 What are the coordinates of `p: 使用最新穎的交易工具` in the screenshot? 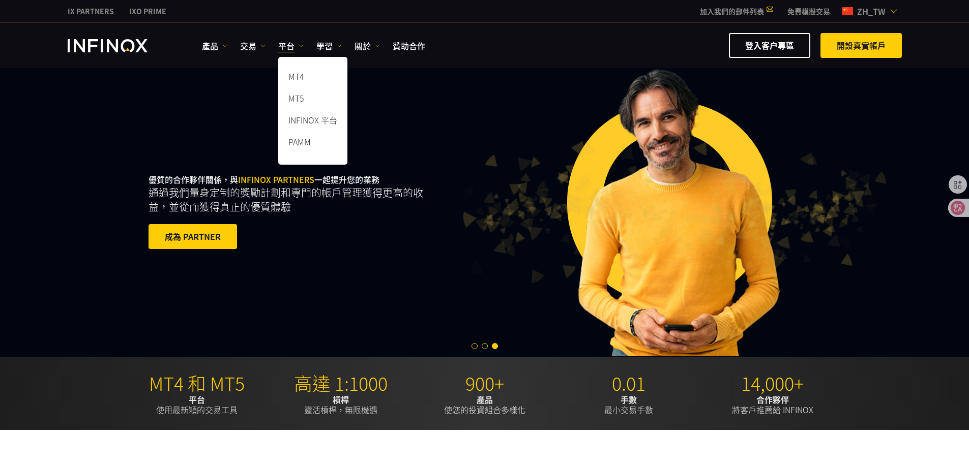 It's located at (197, 405).